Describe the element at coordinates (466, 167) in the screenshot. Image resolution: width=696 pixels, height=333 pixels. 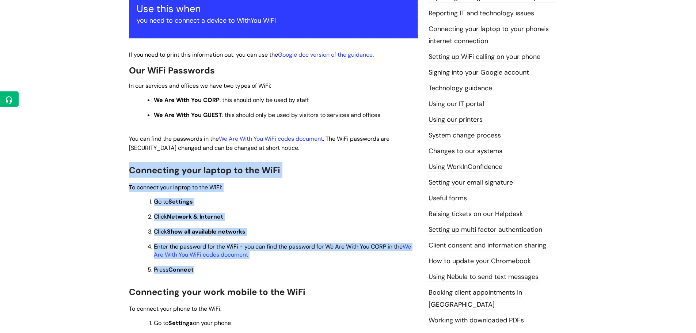
I see `a: Using WorkInConfidence` at that location.